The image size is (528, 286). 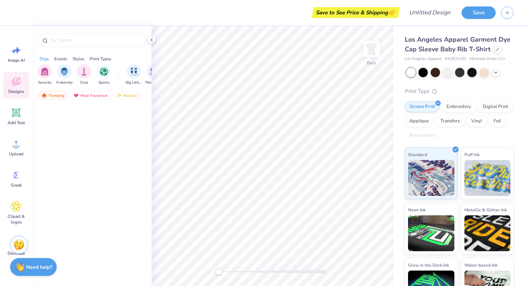 I want to click on span: Puff Ink, so click(x=472, y=154).